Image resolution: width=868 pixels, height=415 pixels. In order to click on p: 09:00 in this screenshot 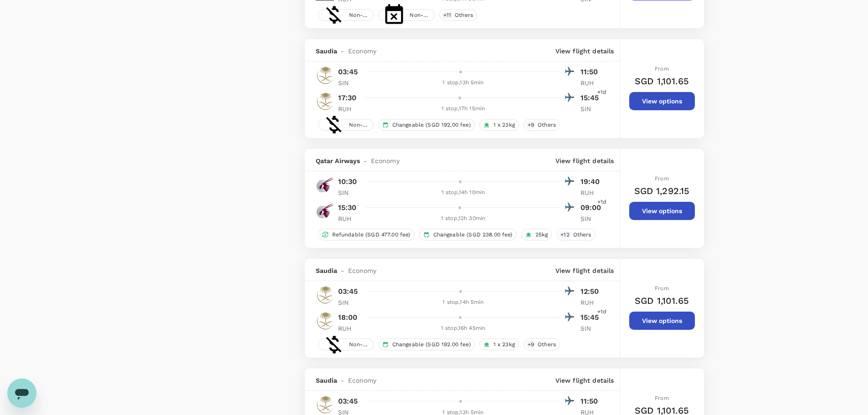, I will do `click(592, 208)`.